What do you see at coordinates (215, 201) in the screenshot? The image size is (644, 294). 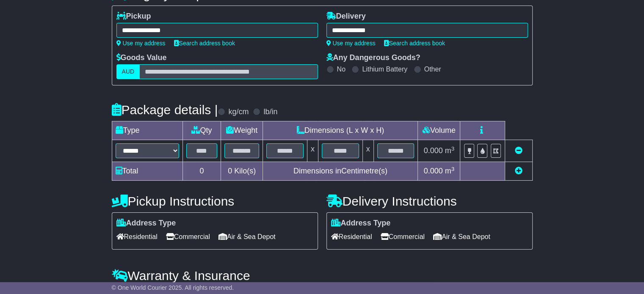 I see `h4: Pickup Instructions` at bounding box center [215, 201].